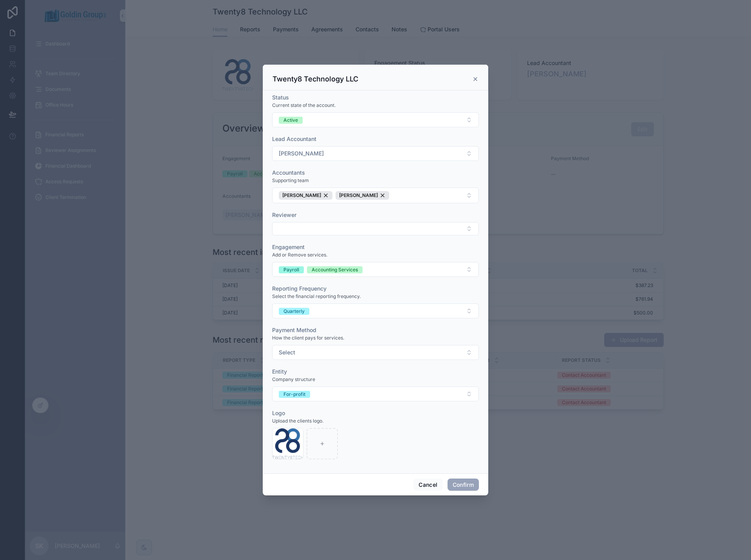 Image resolution: width=751 pixels, height=560 pixels. Describe the element at coordinates (294, 139) in the screenshot. I see `span: Lead Accountant` at that location.